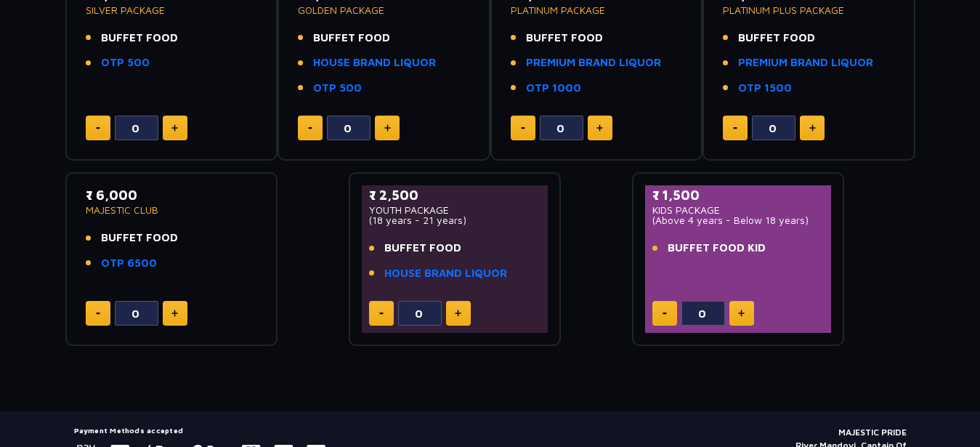 This screenshot has width=980, height=447. What do you see at coordinates (384, 10) in the screenshot?
I see `p: GOLDEN PACKAGE` at bounding box center [384, 10].